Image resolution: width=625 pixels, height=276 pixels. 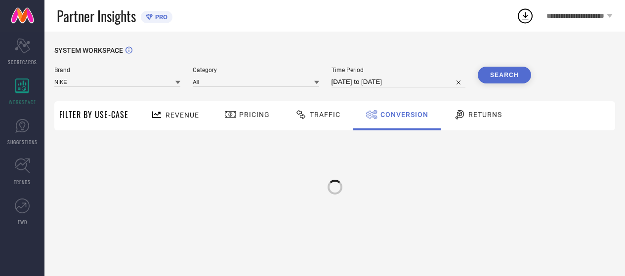 What do you see at coordinates (255, 70) in the screenshot?
I see `span: Category` at bounding box center [255, 70].